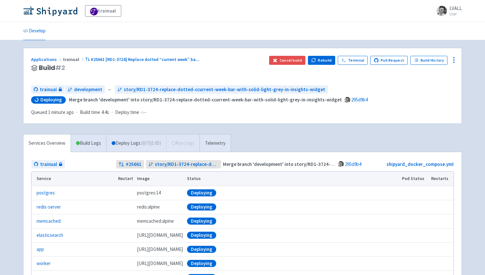 Image resolution: width=485 pixels, height=275 pixels. Describe the element at coordinates (429, 60) in the screenshot. I see `a: Build History` at that location.